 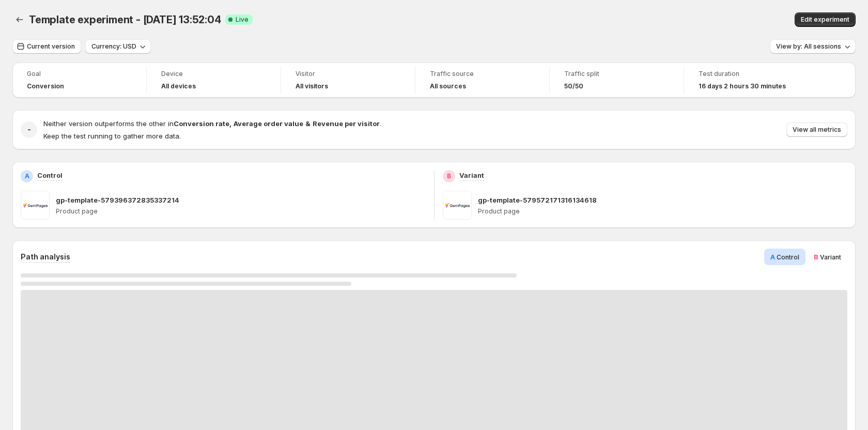 I want to click on span: Keep the test running to gather more data., so click(x=112, y=136).